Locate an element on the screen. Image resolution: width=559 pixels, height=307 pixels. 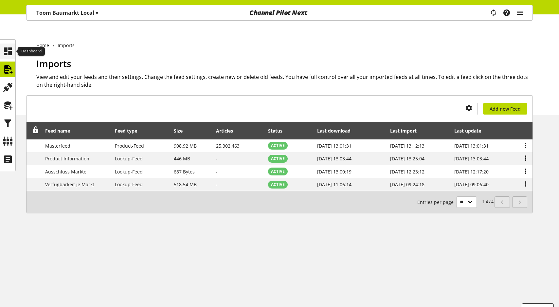
span: Product Information is located at coordinates (67, 158).